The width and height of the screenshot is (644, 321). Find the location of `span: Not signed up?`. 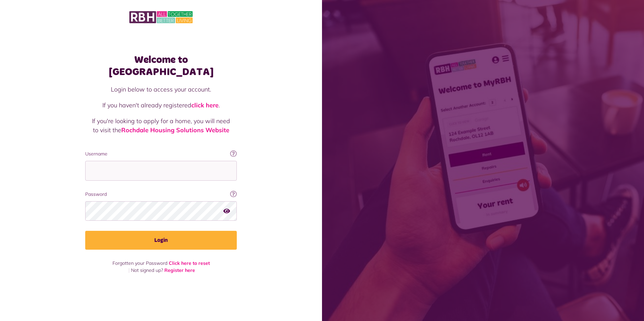

span: Not signed up? is located at coordinates (147, 270).